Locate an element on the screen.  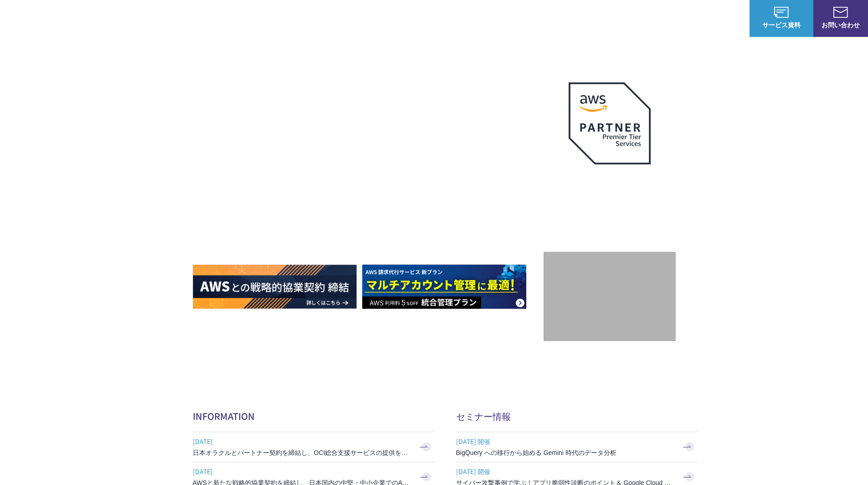
h3: 日本オラクルとパートナー契約を締結し、OCI総合支援サービスの提供を開始 is located at coordinates (302, 453).